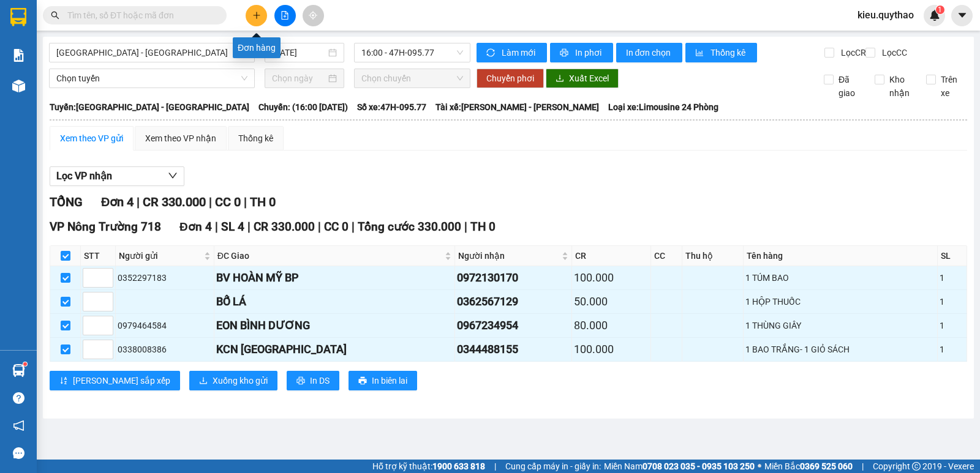  Describe the element at coordinates (18, 398) in the screenshot. I see `span: question-circle` at that location.